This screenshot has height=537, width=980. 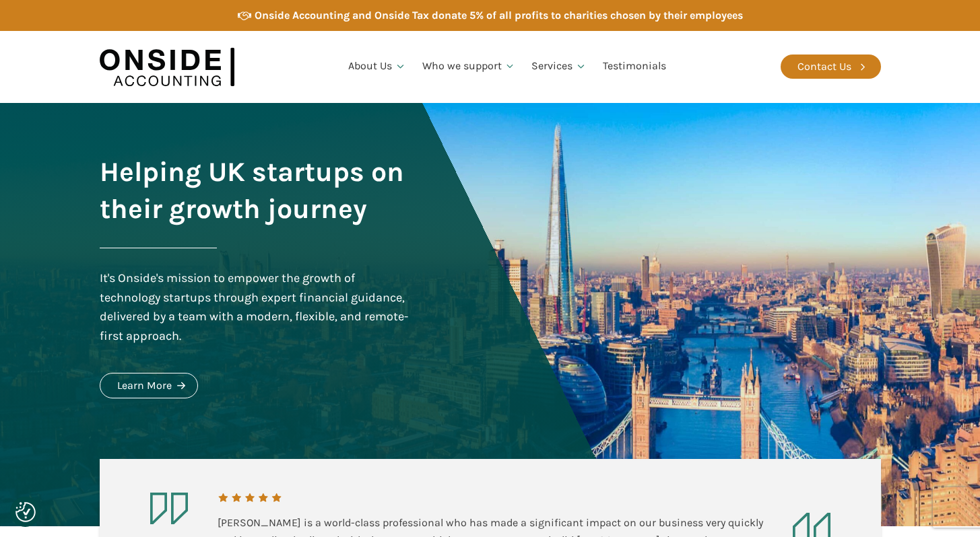 I want to click on a: About Us, so click(x=377, y=67).